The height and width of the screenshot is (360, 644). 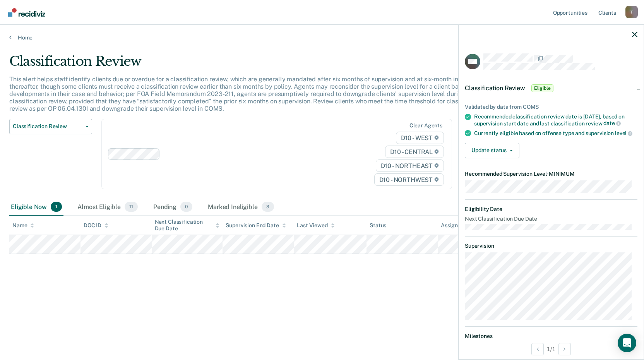 What do you see at coordinates (251, 64) in the screenshot?
I see `div: Classification Review` at bounding box center [251, 64].